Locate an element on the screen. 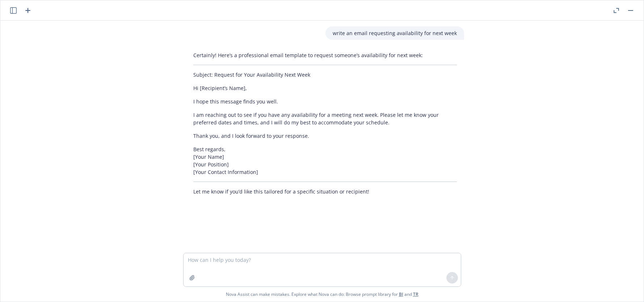 This screenshot has width=644, height=302. span: Nova Assist can make mistakes. Explore what Nova can do: Browse prompt library for and is located at coordinates (322, 294).